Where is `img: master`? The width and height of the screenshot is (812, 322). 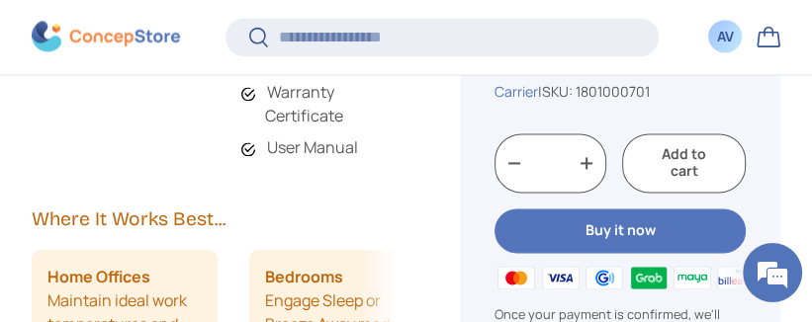
img: master is located at coordinates (516, 278).